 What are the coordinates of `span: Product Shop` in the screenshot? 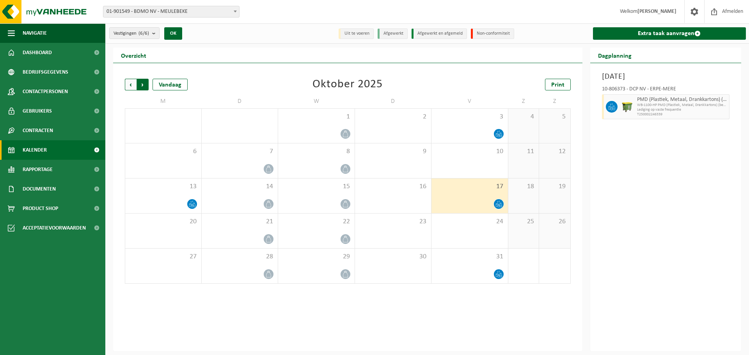 It's located at (40, 209).